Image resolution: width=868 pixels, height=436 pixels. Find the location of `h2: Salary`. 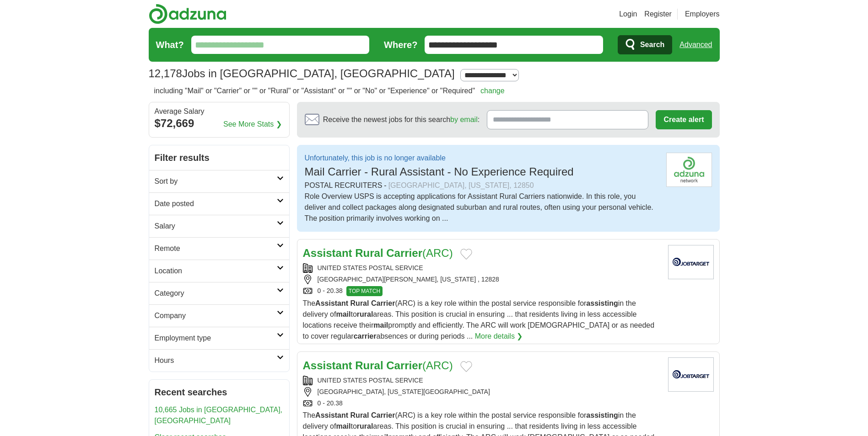

h2: Salary is located at coordinates (215, 226).